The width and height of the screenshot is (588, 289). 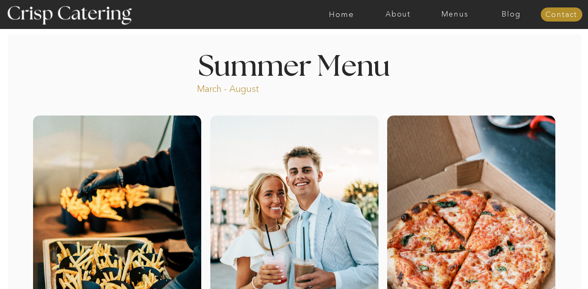 What do you see at coordinates (294, 64) in the screenshot?
I see `h1: Summer Menu` at bounding box center [294, 64].